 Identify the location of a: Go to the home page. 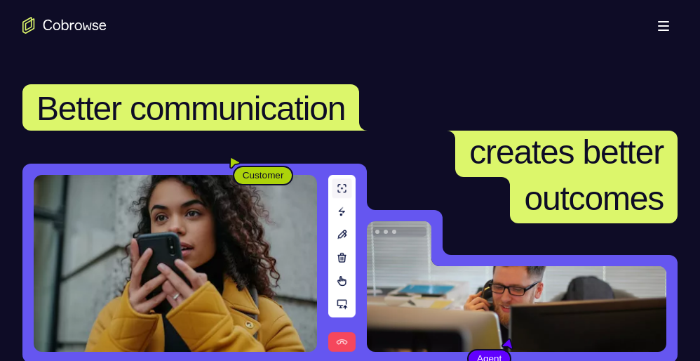
(65, 25).